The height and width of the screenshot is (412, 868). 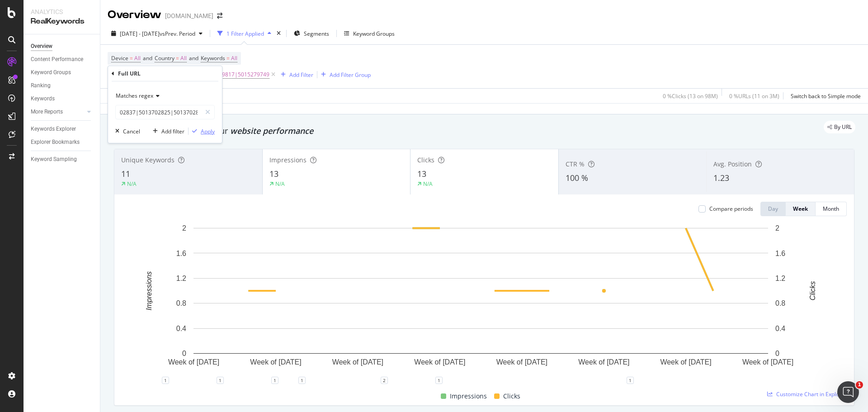 What do you see at coordinates (62, 129) in the screenshot?
I see `a: Keywords Explorer` at bounding box center [62, 129].